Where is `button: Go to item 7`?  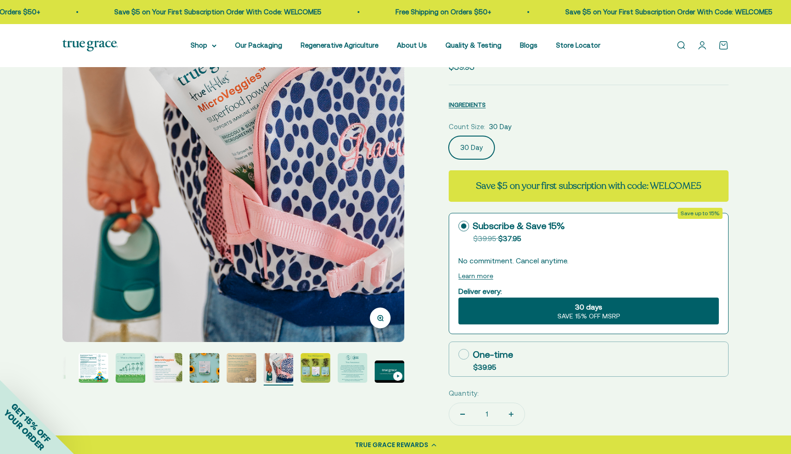 button: Go to item 7 is located at coordinates (278, 369).